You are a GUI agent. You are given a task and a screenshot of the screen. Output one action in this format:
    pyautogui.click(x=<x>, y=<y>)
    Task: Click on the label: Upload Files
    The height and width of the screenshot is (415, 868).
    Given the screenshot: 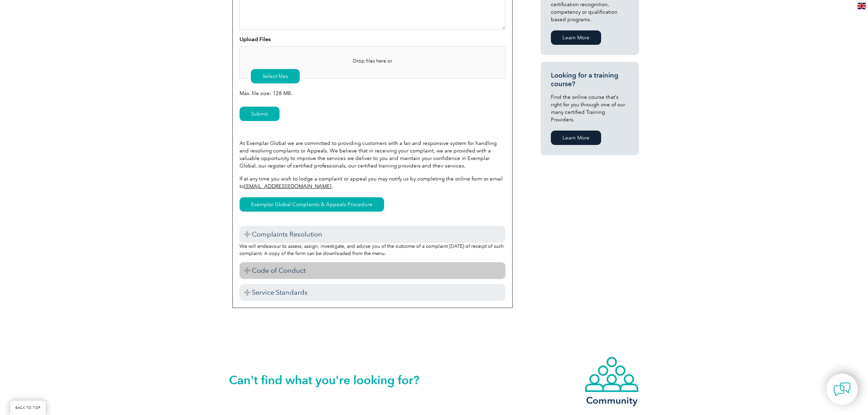 What is the action you would take?
    pyautogui.click(x=255, y=40)
    